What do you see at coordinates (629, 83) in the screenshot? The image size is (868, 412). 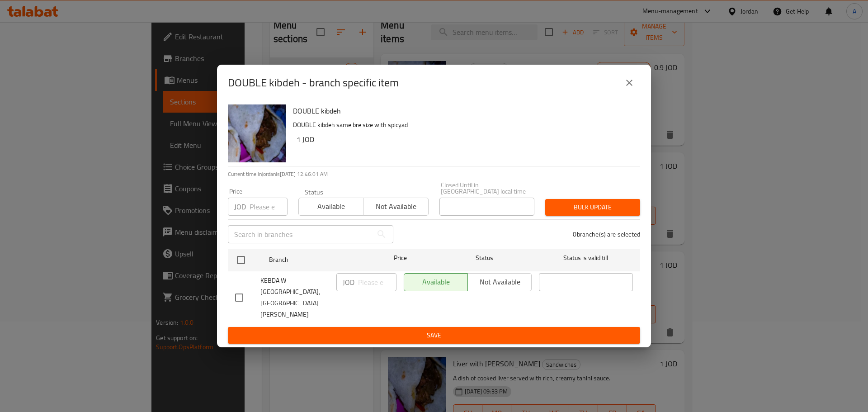 I see `button: close` at bounding box center [629, 83].